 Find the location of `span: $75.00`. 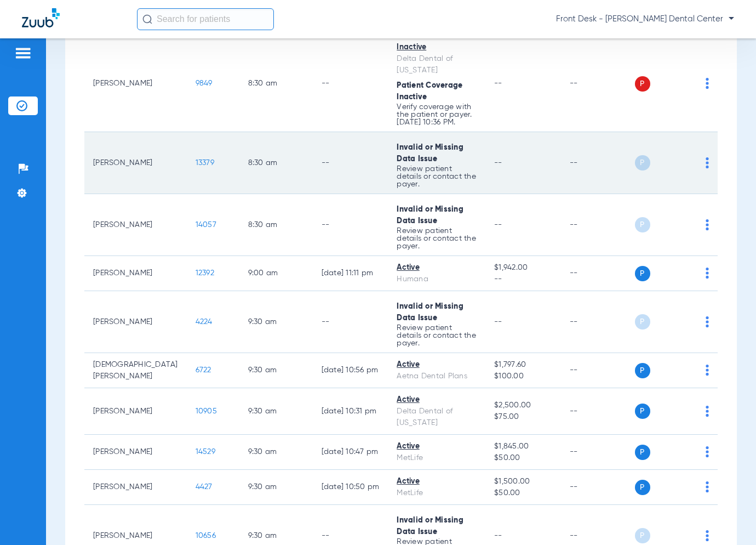

span: $75.00 is located at coordinates (523, 417).